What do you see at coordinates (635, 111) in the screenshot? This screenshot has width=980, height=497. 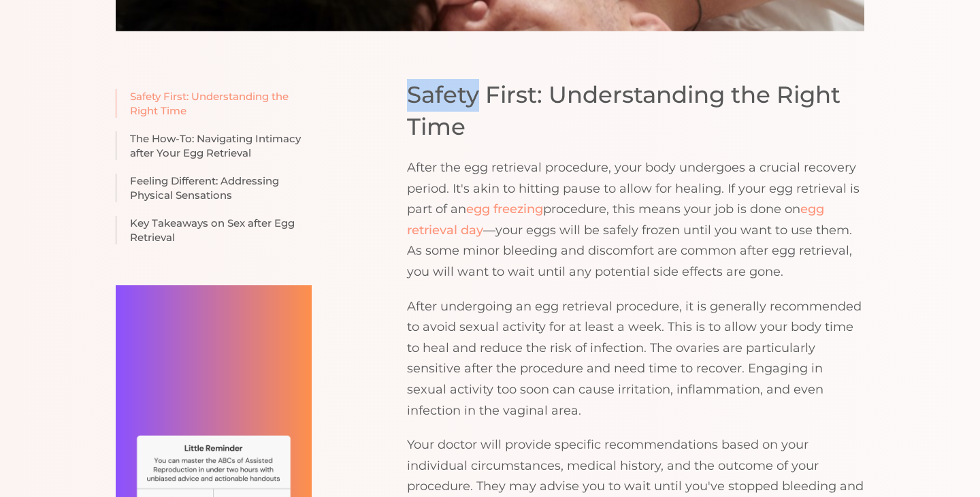 I see `h2: Safety First: Understanding the Right Time` at bounding box center [635, 111].